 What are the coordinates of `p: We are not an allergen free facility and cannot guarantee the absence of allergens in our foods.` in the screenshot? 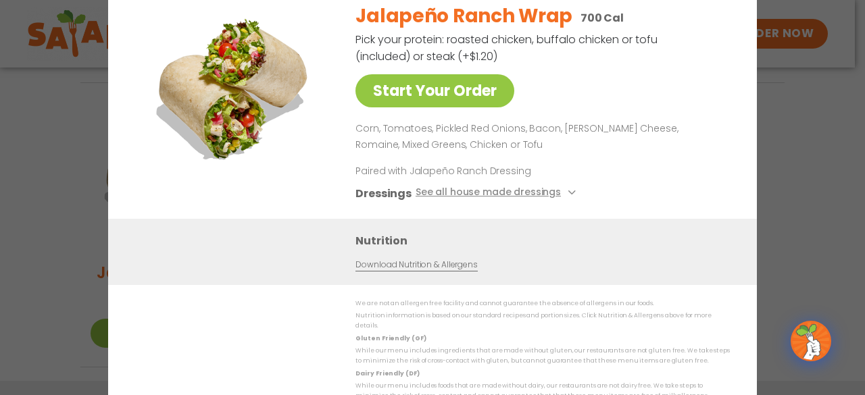 It's located at (543, 303).